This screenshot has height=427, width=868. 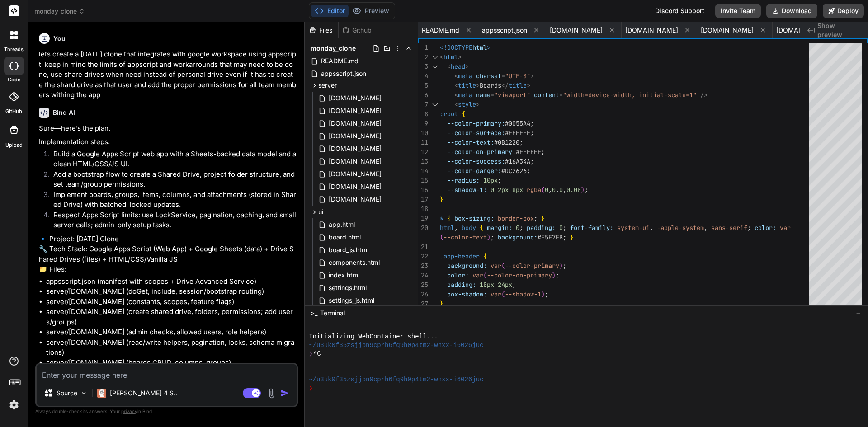 I want to click on span: app.html, so click(x=342, y=225).